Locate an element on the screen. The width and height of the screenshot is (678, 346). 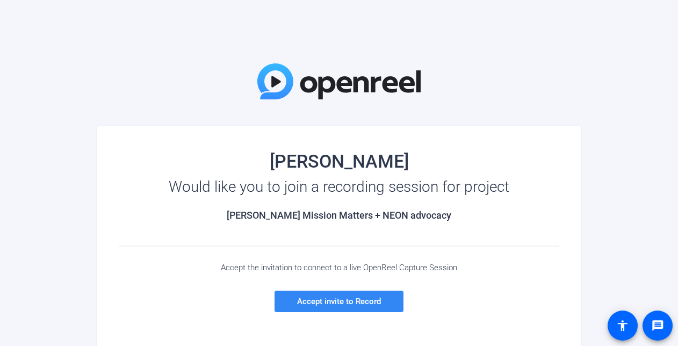
div: Would like you to join a recording session for project is located at coordinates (339, 187).